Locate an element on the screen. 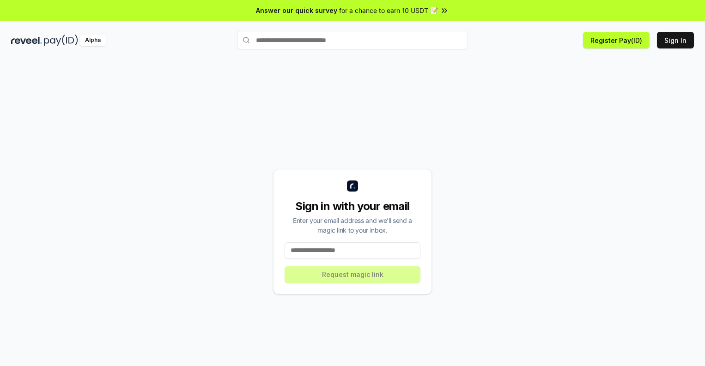  button: Sign In is located at coordinates (675, 40).